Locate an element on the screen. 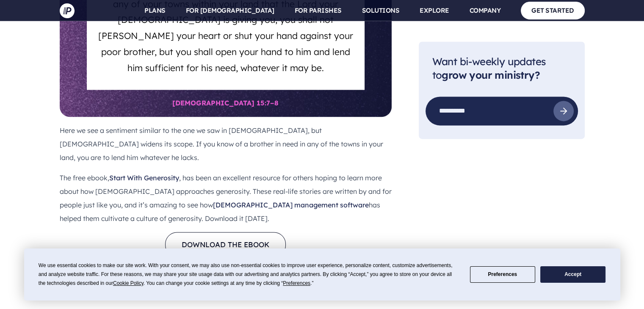 The height and width of the screenshot is (309, 644). button: Accept is located at coordinates (573, 274).